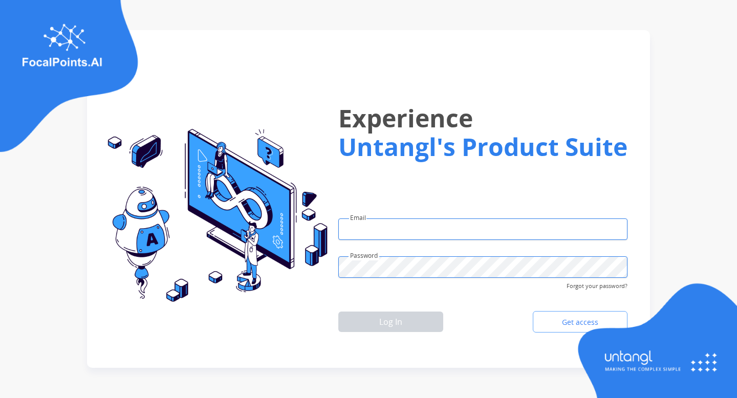 This screenshot has height=398, width=737. What do you see at coordinates (580, 322) in the screenshot?
I see `a: Get access` at bounding box center [580, 322].